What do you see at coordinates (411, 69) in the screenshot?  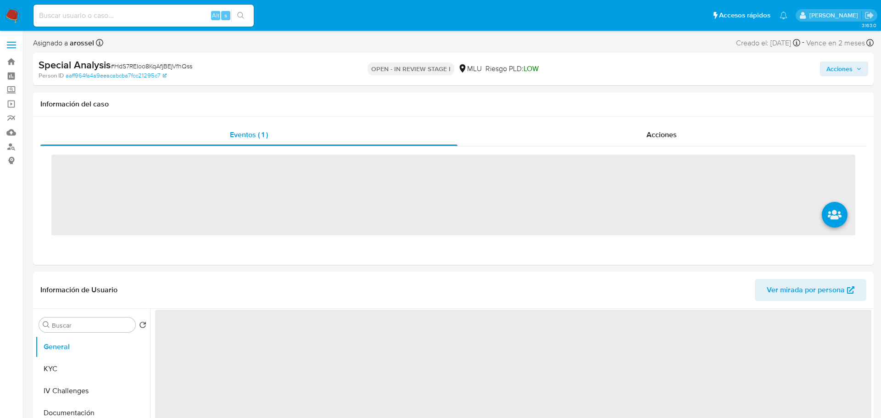 I see `p: OPEN - IN REVIEW STAGE I` at bounding box center [411, 69].